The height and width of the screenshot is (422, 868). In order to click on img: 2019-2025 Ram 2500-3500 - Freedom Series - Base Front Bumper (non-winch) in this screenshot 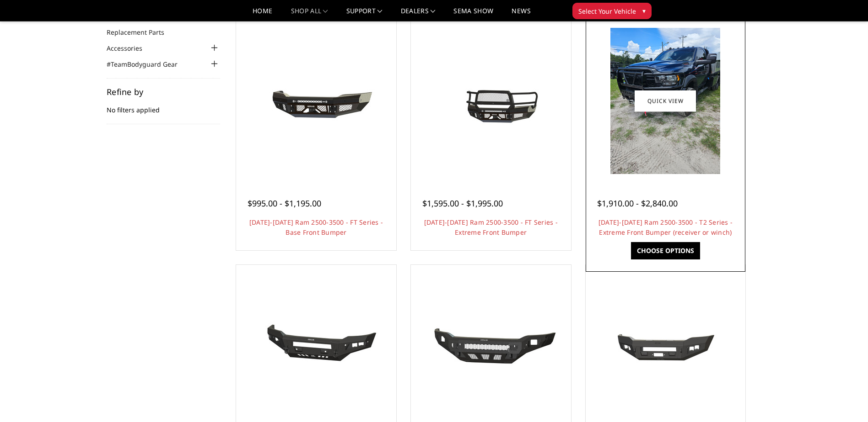, I will do `click(491, 345)`.